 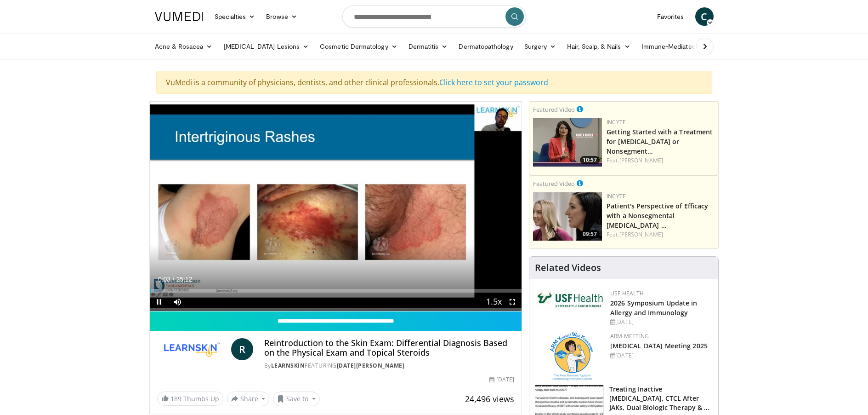 I want to click on span: 25:12, so click(x=184, y=279).